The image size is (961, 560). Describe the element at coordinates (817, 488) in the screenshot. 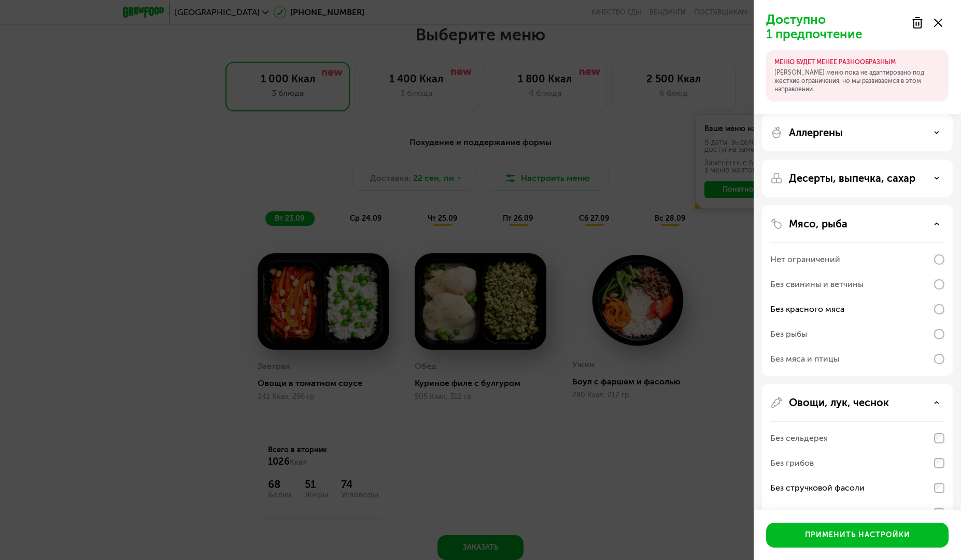

I see `div: Без стручковой фасоли` at that location.